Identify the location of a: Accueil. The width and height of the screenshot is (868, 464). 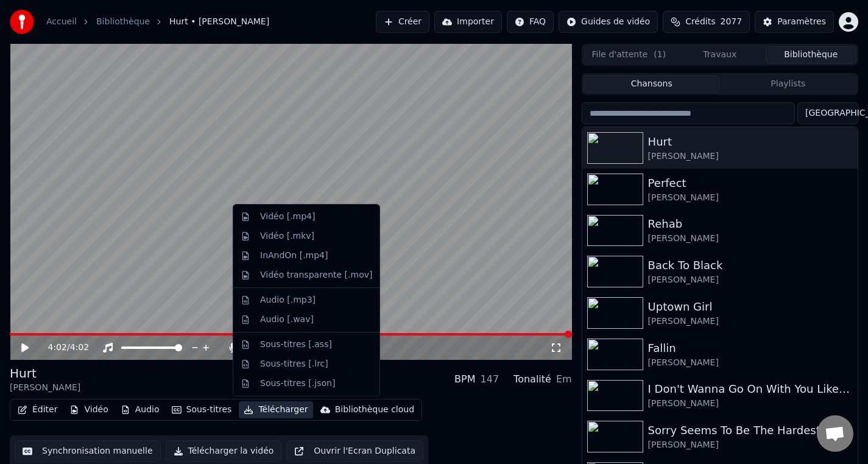
(62, 22).